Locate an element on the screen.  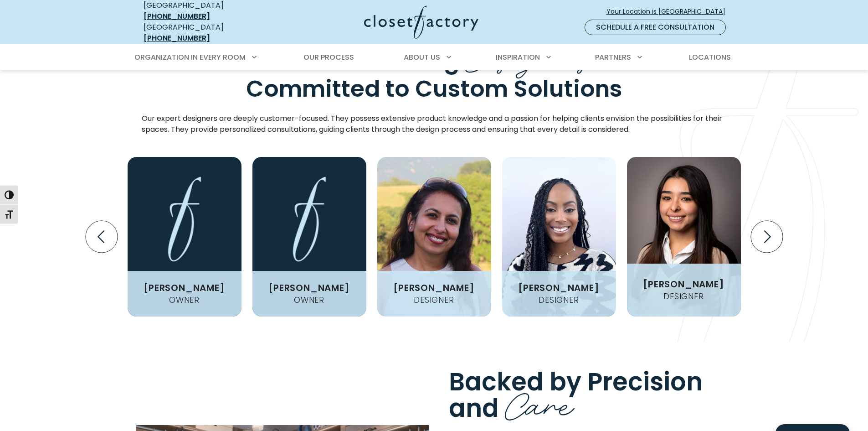
img: Candace headshot is located at coordinates (559, 237).